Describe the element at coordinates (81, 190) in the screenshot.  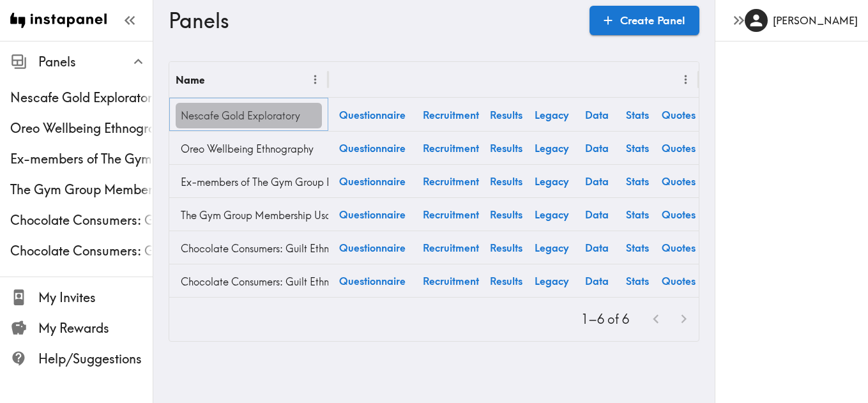
I see `div: The Gym Group Membership Usage Ethnography` at that location.